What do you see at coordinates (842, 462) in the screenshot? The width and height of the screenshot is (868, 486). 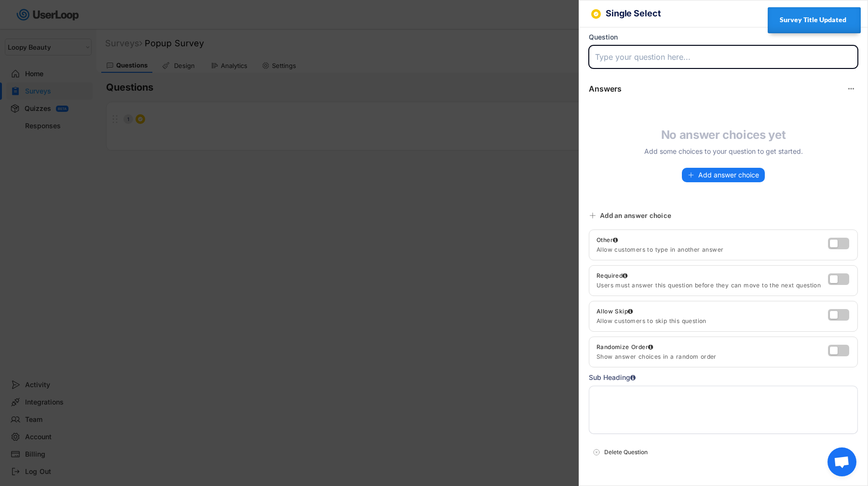 I see `div: Open chat` at bounding box center [842, 462].